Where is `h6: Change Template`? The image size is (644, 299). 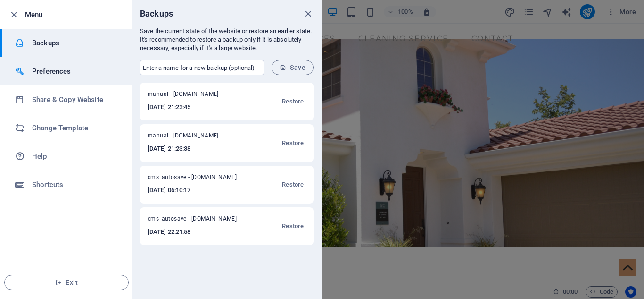
h6: Change Template is located at coordinates (76, 128).